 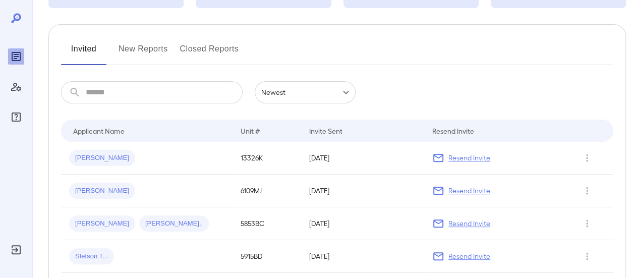 What do you see at coordinates (453, 131) in the screenshot?
I see `div: Resend Invite` at bounding box center [453, 131].